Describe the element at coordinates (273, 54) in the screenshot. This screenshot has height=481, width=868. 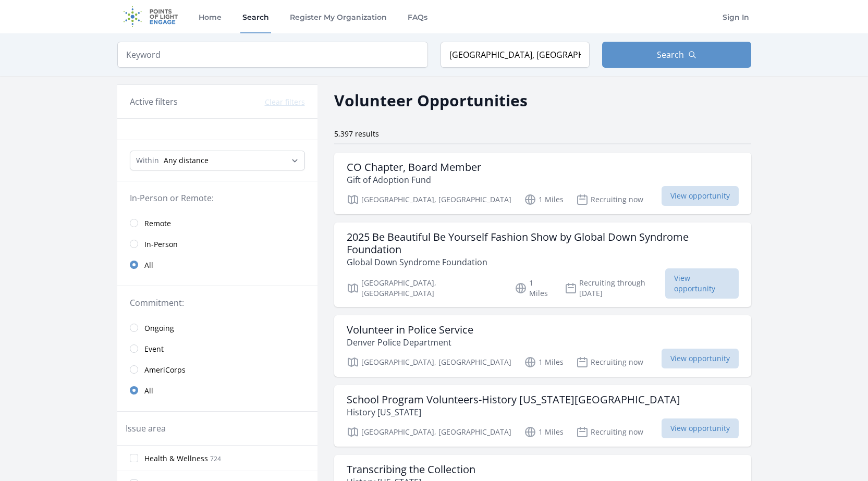
I see `input: Keyword` at that location.